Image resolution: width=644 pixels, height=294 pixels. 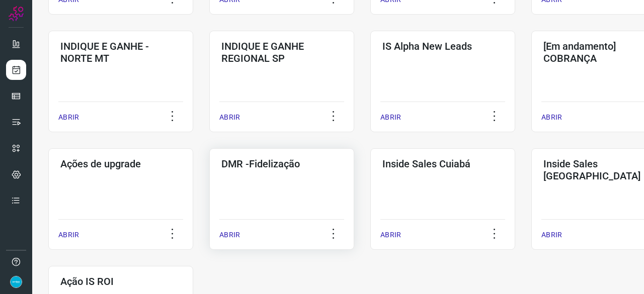 What do you see at coordinates (282, 52) in the screenshot?
I see `h3: INDIQUE E GANHE REGIONAL SP` at bounding box center [282, 52].